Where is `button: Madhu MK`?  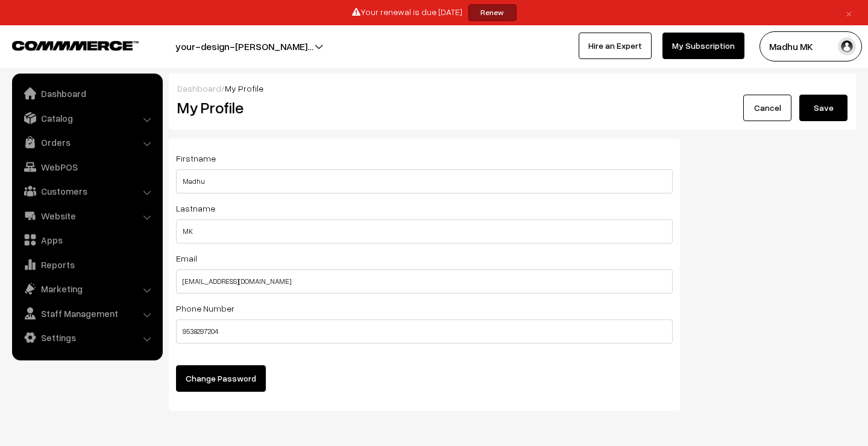
button: Madhu MK is located at coordinates (811, 46).